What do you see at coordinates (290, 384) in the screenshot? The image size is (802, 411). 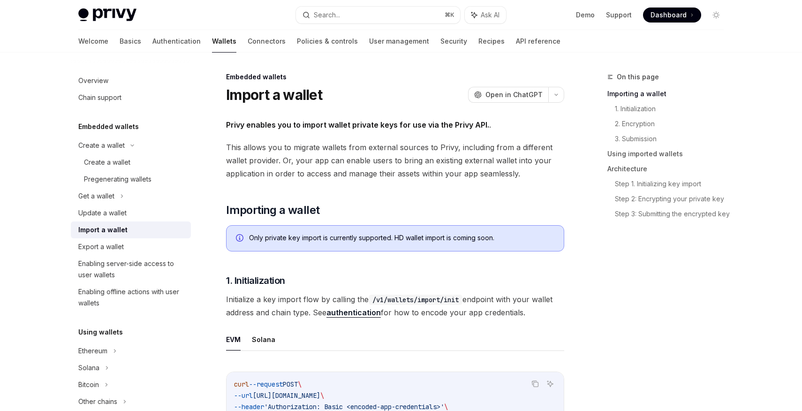 I see `span: POST` at bounding box center [290, 384].